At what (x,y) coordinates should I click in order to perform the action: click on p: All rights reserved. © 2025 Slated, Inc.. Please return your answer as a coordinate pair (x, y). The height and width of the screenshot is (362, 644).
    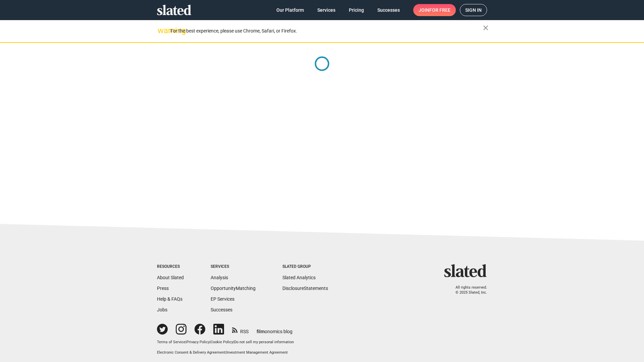
    Looking at the image, I should click on (467, 290).